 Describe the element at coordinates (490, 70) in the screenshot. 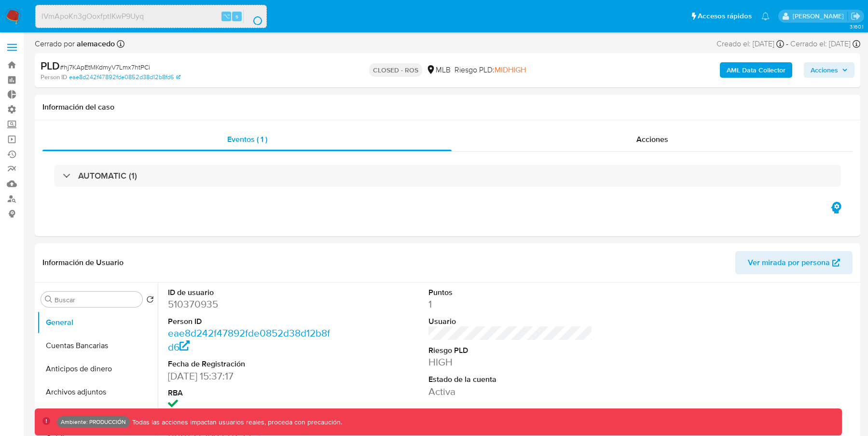

I see `span: Riesgo PLD:` at that location.